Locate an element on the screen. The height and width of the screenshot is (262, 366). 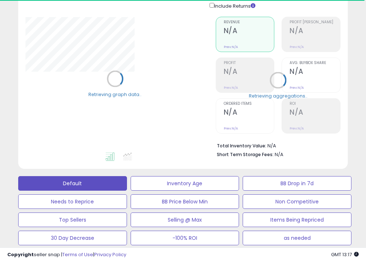
button: Inventory Age is located at coordinates (185, 183).